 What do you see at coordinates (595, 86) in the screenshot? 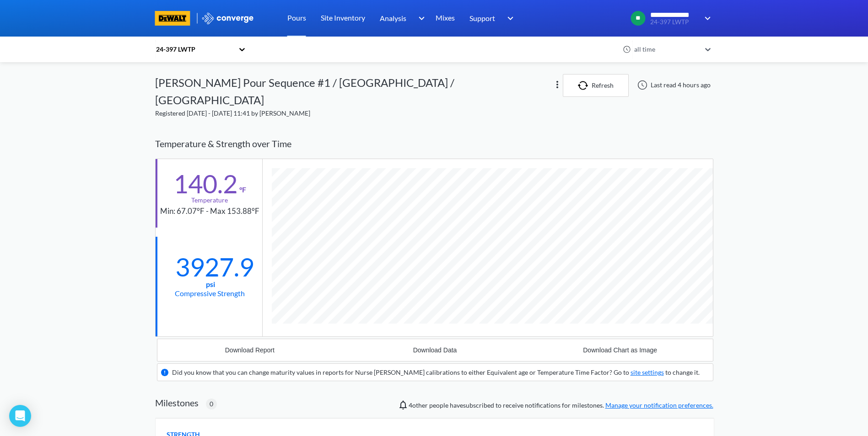
I see `button: Refresh` at bounding box center [595, 86].